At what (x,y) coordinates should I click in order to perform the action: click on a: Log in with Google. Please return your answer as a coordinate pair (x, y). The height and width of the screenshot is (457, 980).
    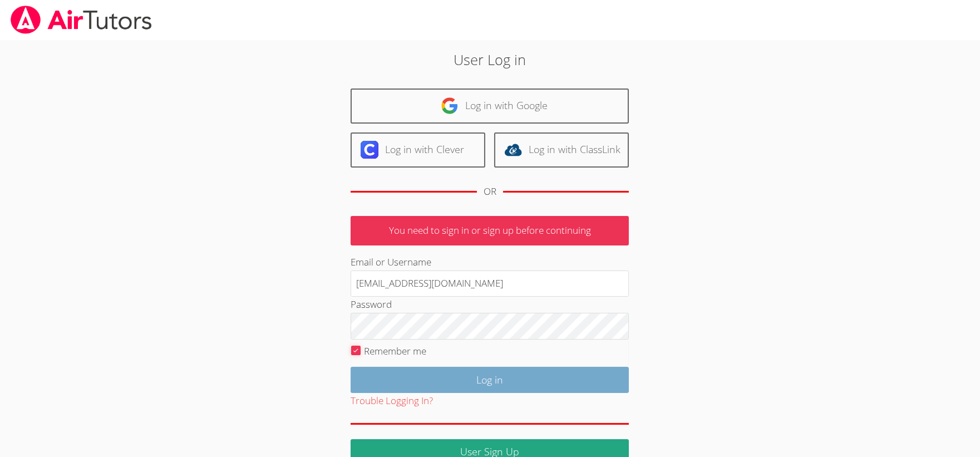
    Looking at the image, I should click on (490, 106).